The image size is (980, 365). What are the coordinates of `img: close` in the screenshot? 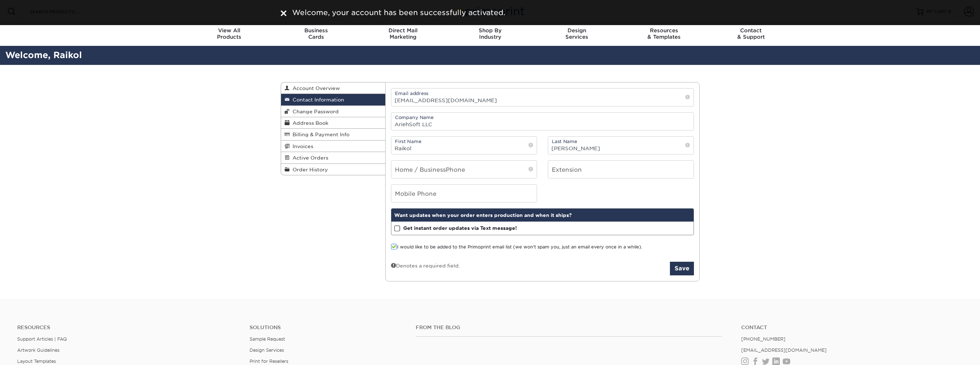 It's located at (284, 13).